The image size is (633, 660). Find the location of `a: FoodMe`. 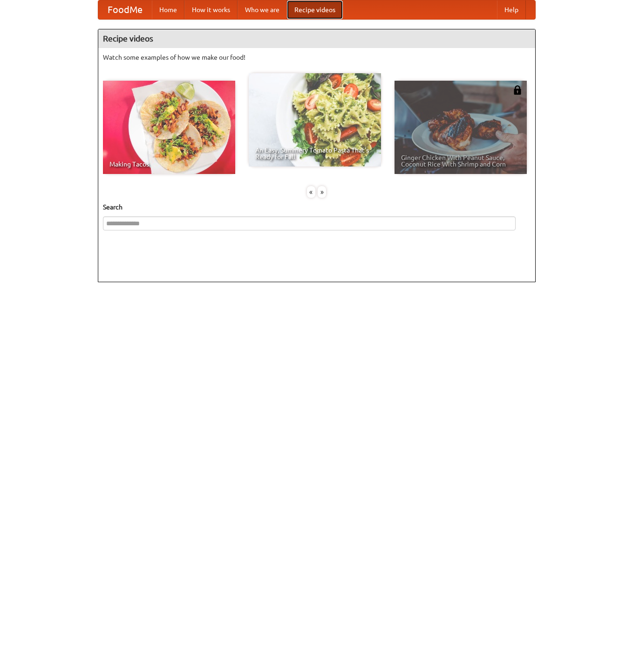

a: FoodMe is located at coordinates (125, 10).